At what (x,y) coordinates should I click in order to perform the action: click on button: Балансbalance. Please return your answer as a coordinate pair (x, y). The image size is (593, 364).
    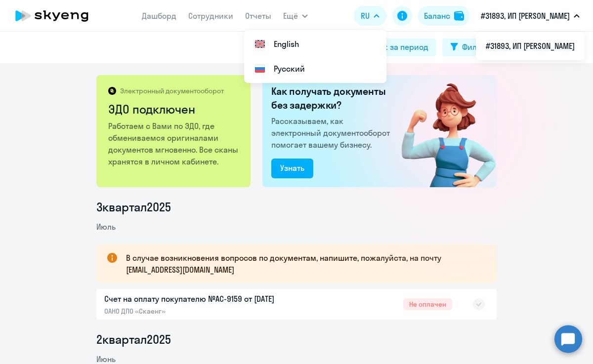
    Looking at the image, I should click on (444, 16).